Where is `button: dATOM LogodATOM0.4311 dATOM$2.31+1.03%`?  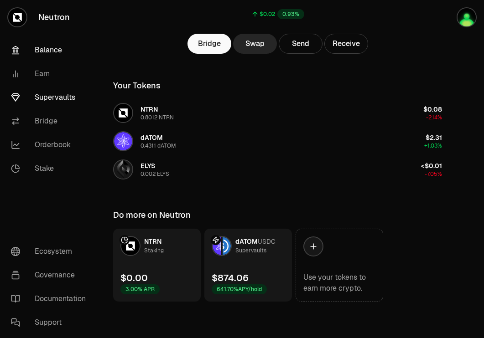
button: dATOM LogodATOM0.4311 dATOM$2.31+1.03% is located at coordinates (277, 141).